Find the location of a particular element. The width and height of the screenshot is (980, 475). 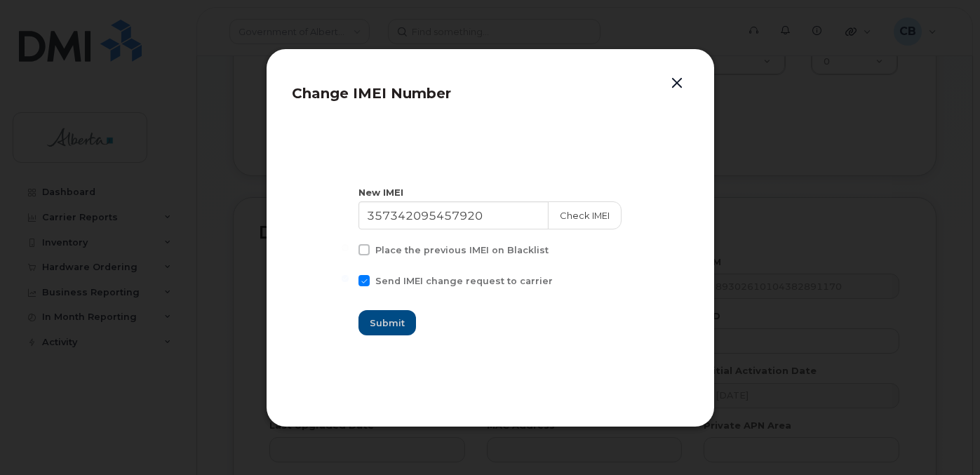

span: Submit is located at coordinates (387, 323).